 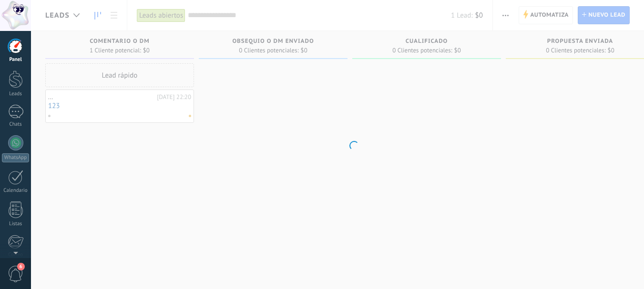 What do you see at coordinates (16, 224) in the screenshot?
I see `div: Listas` at bounding box center [16, 224].